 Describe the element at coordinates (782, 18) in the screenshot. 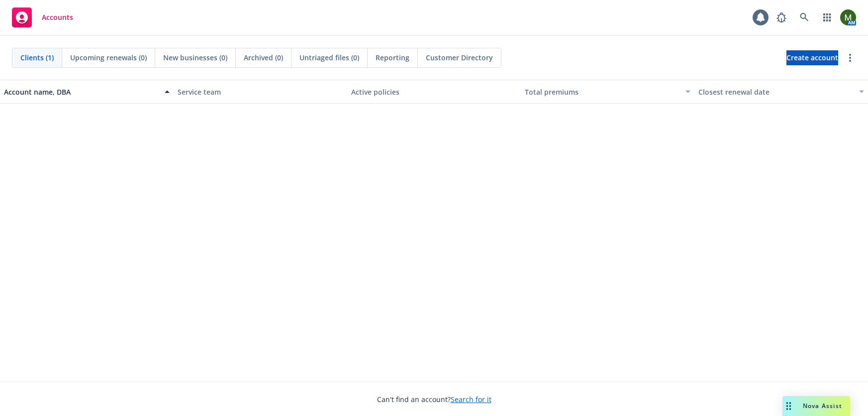

I see `a: Report a Bug` at that location.